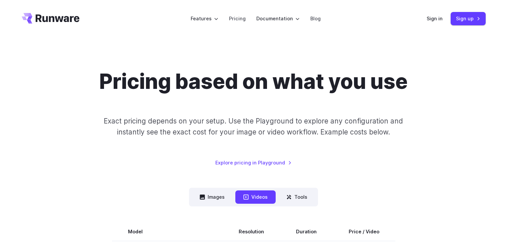 This screenshot has height=243, width=507. Describe the element at coordinates (253, 163) in the screenshot. I see `a: Explore pricing in Playground` at that location.